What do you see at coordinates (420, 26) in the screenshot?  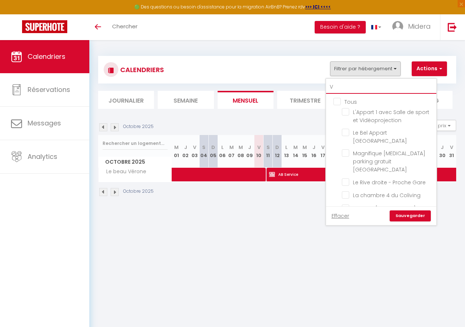 I see `span: Midera` at bounding box center [420, 26].